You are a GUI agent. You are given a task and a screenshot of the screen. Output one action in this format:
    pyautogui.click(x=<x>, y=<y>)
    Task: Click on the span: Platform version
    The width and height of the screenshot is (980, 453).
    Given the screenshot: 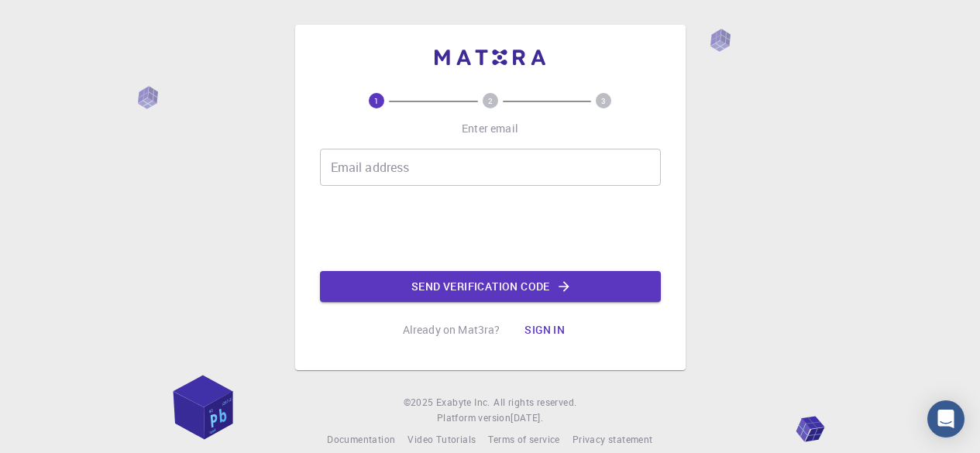 What is the action you would take?
    pyautogui.click(x=473, y=418)
    